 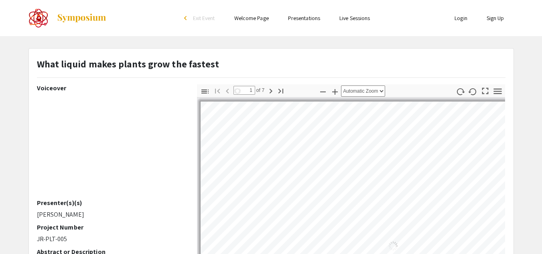 What do you see at coordinates (355, 18) in the screenshot?
I see `a: Live Sessions` at bounding box center [355, 18].